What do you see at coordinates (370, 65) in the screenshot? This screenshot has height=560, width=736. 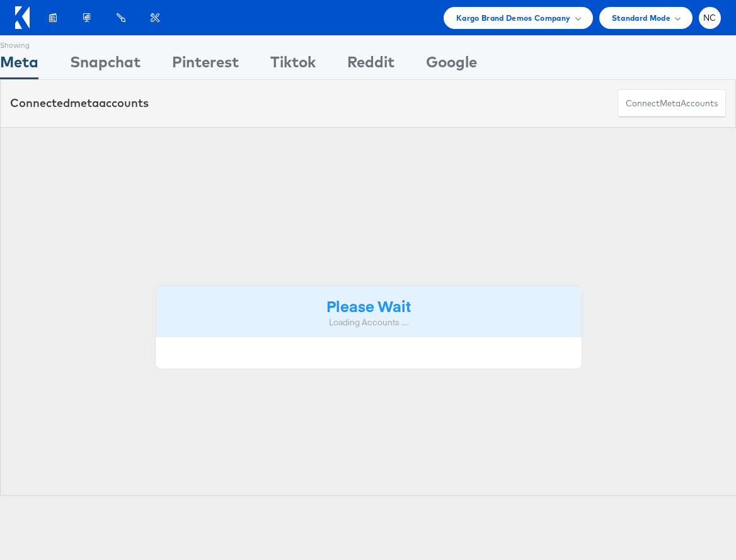 I see `div: Reddit` at bounding box center [370, 65].